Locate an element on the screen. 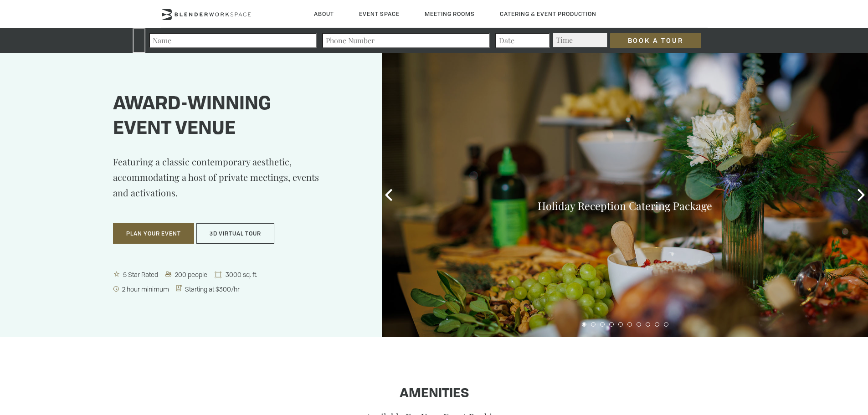  button: 3D Virtual Tour is located at coordinates (235, 233).